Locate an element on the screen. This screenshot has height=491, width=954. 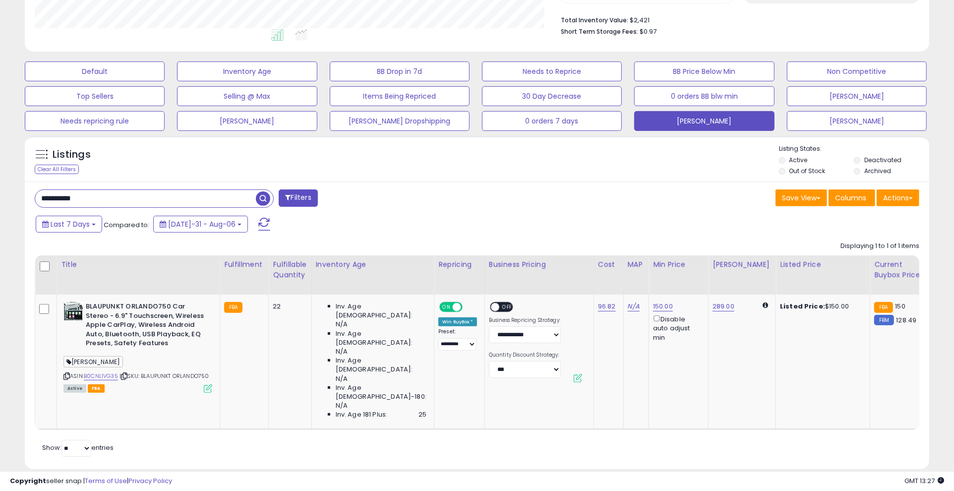
div: Current Buybox Price is located at coordinates (899, 270).